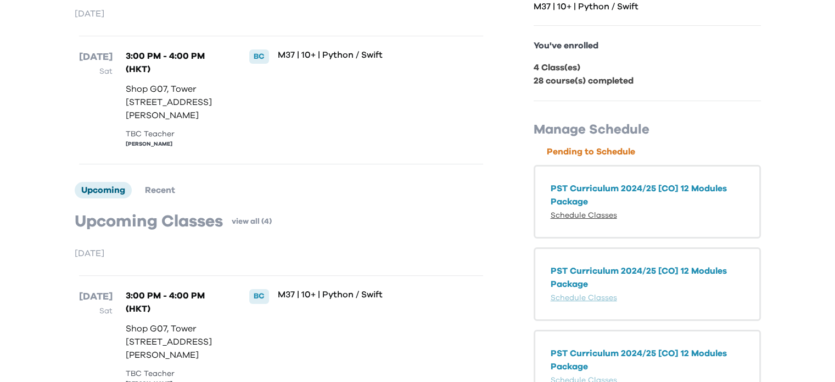 The width and height of the screenshot is (835, 382). I want to click on p: Manage Schedule, so click(647, 130).